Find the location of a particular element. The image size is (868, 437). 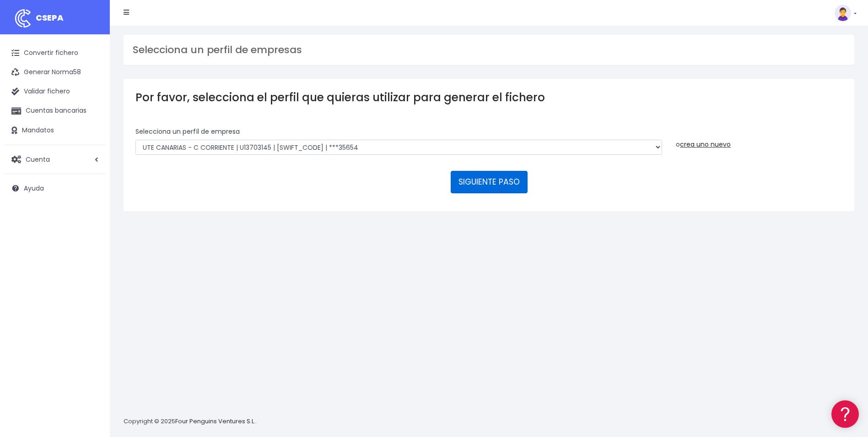

label: Selecciona un perfíl de empresa is located at coordinates (187, 132).